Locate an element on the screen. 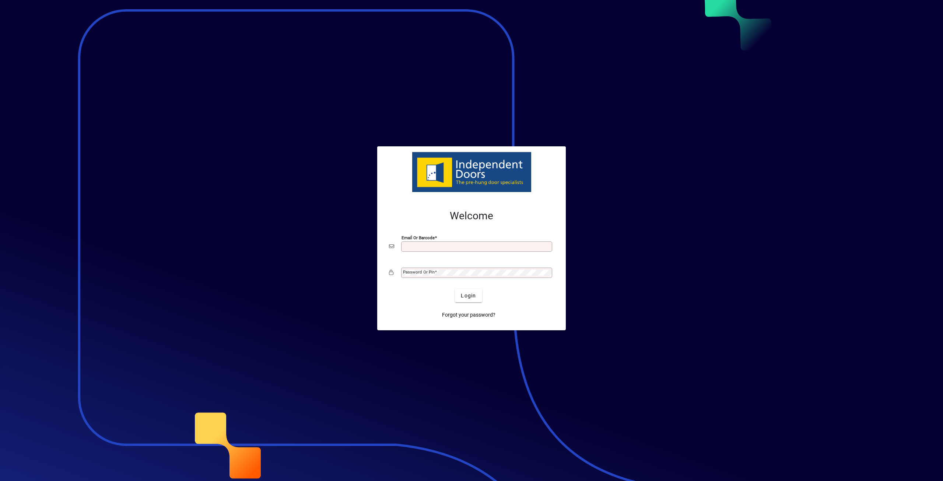 This screenshot has width=943, height=481. mat-label: Password or Pin is located at coordinates (419, 272).